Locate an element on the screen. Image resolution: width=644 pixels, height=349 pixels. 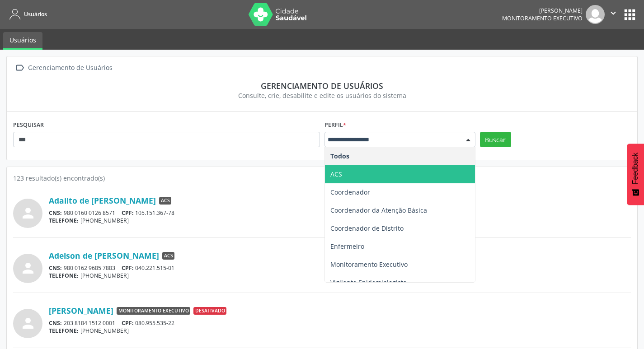
span: Todos is located at coordinates (340, 156).